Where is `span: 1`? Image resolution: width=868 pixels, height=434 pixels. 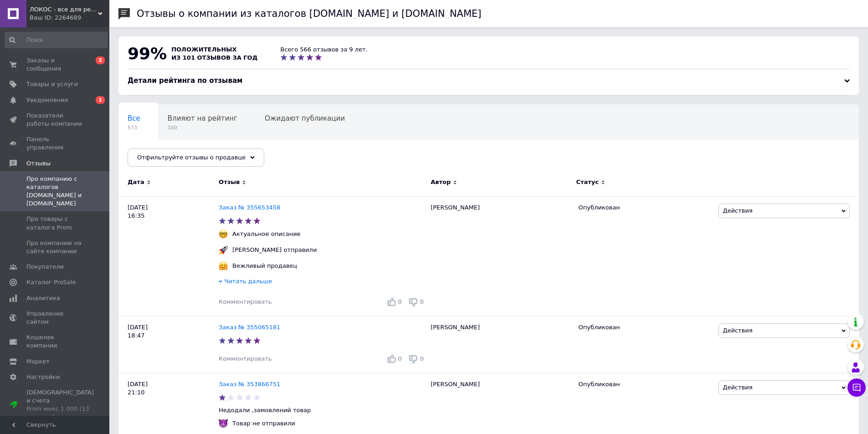
span: 1 is located at coordinates (100, 99).